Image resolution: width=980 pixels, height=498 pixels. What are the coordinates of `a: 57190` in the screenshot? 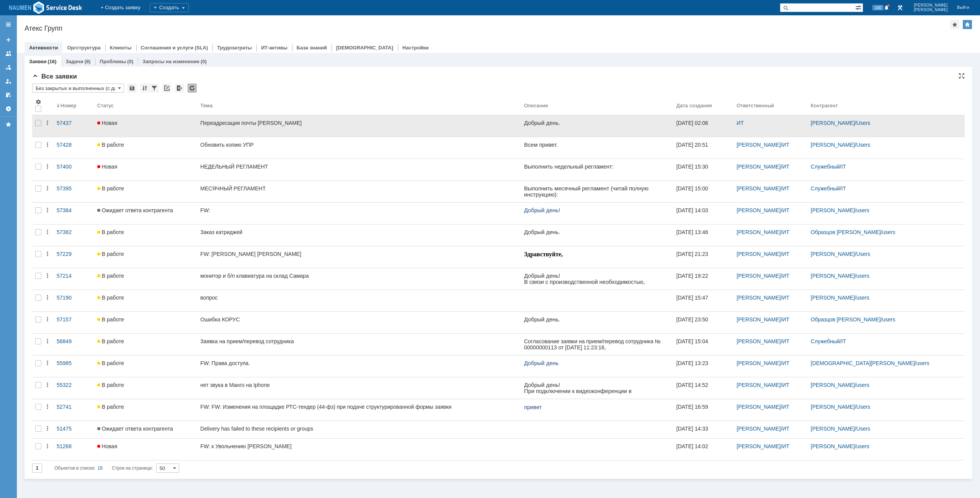 It's located at (74, 301).